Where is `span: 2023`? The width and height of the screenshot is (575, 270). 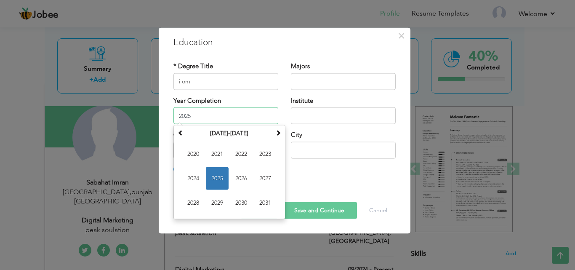
span: 2023 is located at coordinates (265, 154).